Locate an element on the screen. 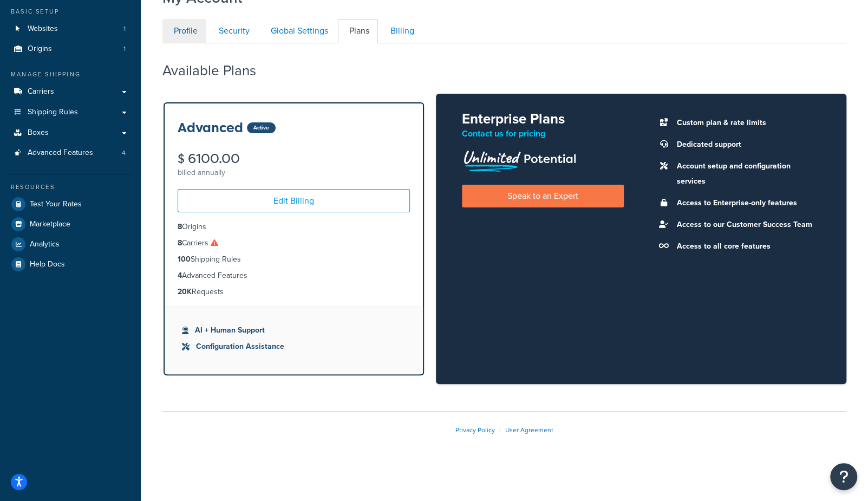 This screenshot has width=868, height=501. h2: Available Plans is located at coordinates (217, 70).